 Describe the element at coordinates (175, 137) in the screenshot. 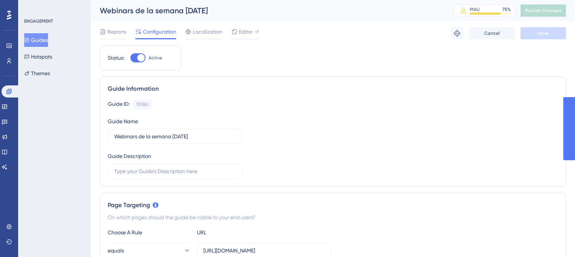

I see `input: Type your Guide’s Name here` at that location.